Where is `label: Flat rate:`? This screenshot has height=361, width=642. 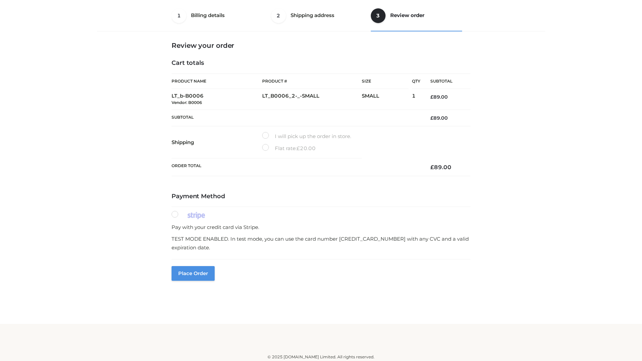 label: Flat rate: is located at coordinates (289, 148).